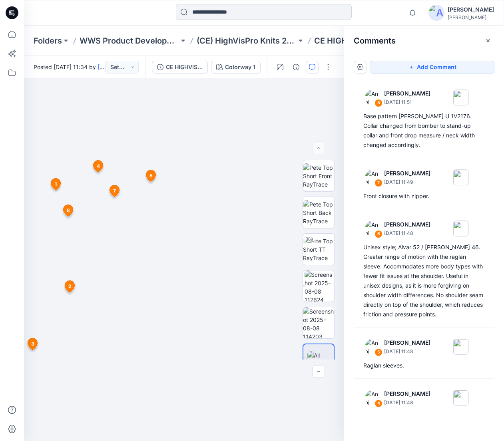  Describe the element at coordinates (424, 196) in the screenshot. I see `div: Front closure with zipper.` at that location.